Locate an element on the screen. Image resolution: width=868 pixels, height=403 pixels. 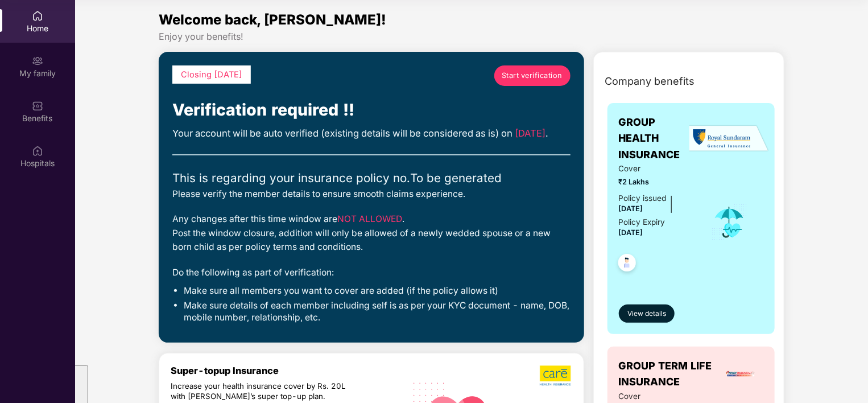
div: Your account will be auto verified (existing details will be considered as is) on . is located at coordinates (372, 133).